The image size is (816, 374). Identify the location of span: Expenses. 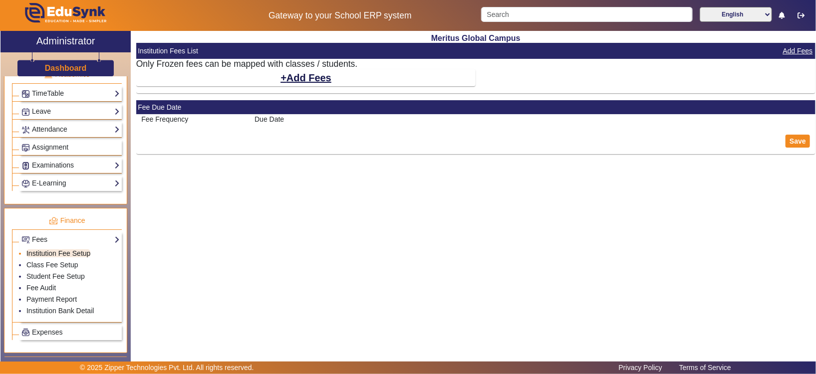
(47, 332).